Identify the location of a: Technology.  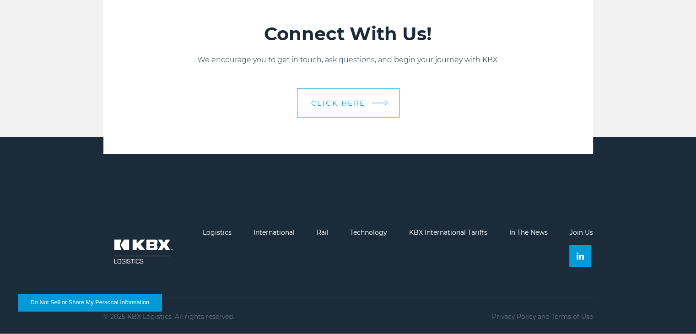
(369, 233).